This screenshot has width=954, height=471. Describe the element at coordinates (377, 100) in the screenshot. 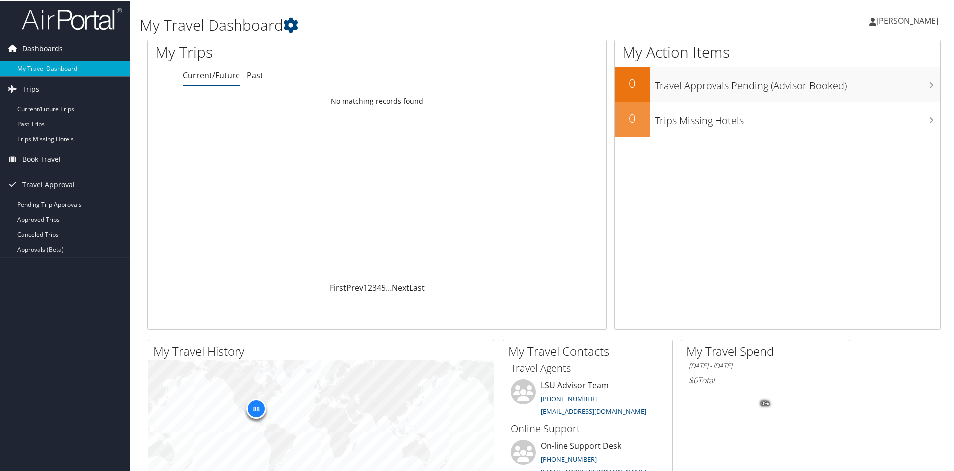

I see `td: No matching records found` at that location.